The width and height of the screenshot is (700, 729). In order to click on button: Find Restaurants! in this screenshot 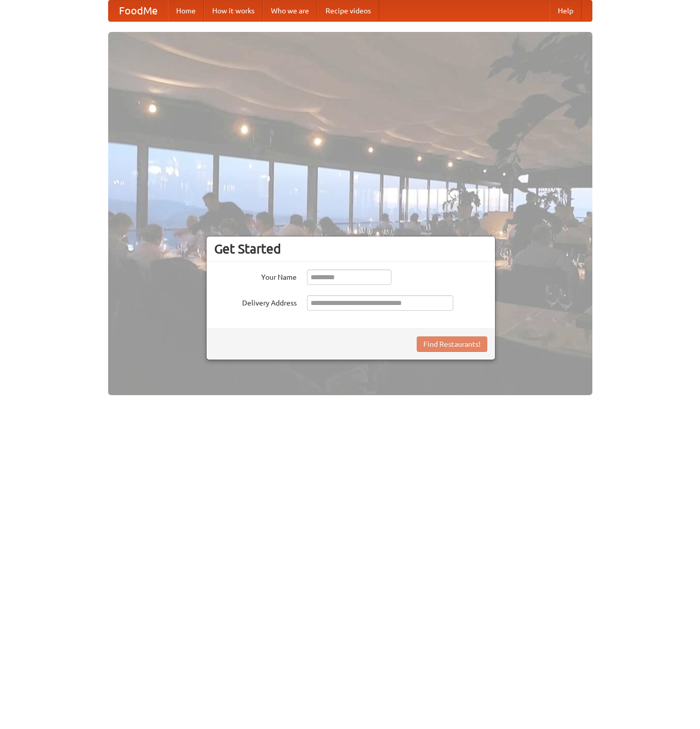, I will do `click(451, 344)`.